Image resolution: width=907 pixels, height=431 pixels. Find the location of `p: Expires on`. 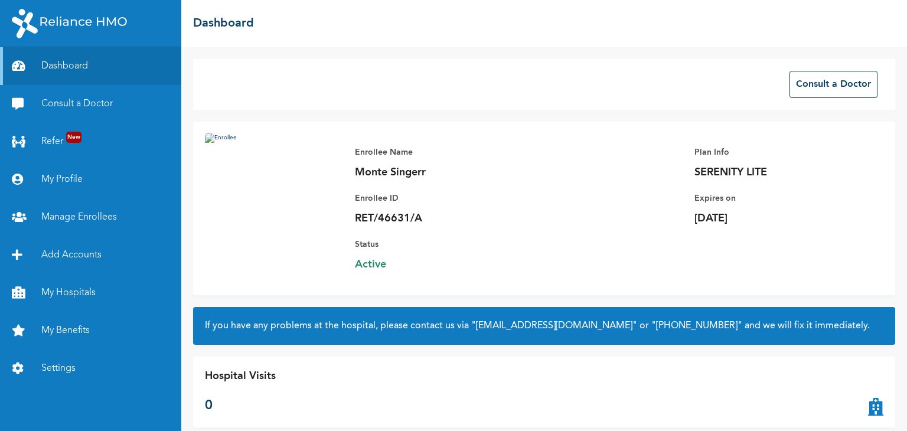

p: Expires on is located at coordinates (777, 198).